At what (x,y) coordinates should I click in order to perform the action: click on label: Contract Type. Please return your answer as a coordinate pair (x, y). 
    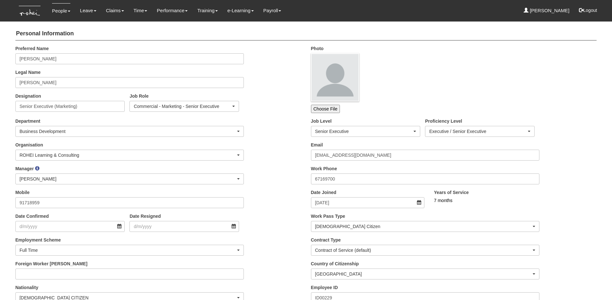
    Looking at the image, I should click on (326, 240).